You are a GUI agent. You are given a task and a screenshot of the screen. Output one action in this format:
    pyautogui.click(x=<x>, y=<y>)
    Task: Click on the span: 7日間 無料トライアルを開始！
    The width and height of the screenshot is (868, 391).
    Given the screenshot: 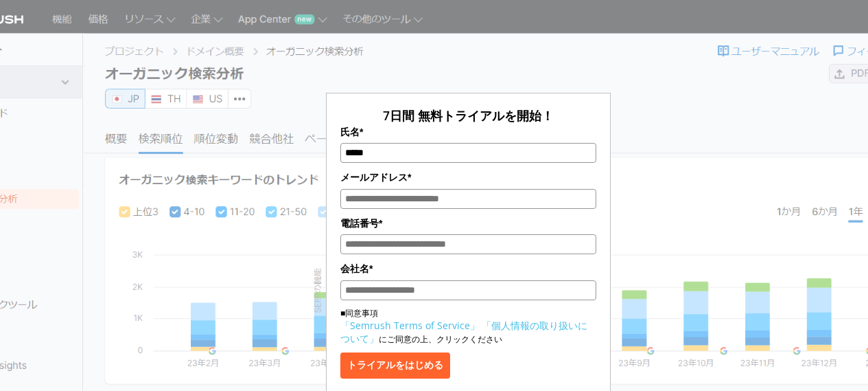 What is the action you would take?
    pyautogui.click(x=468, y=115)
    